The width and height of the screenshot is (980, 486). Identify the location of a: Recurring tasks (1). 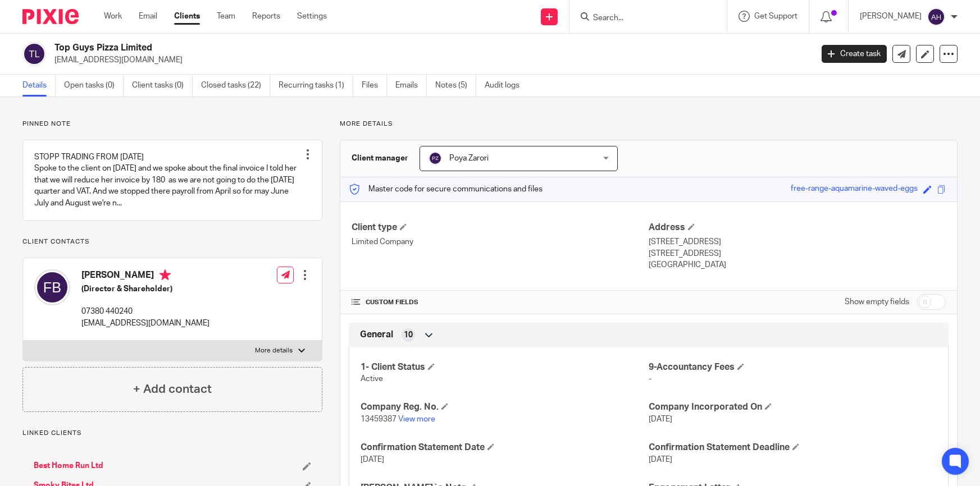
(315, 85).